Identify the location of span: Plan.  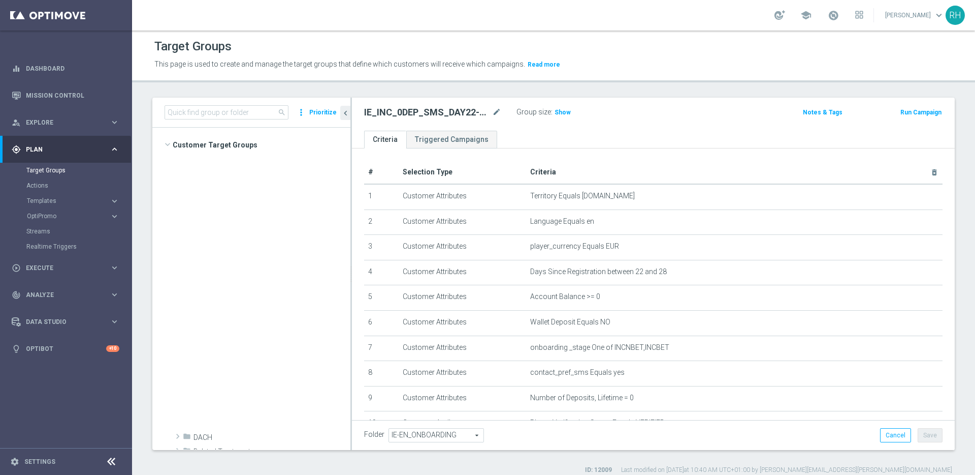
(68, 149).